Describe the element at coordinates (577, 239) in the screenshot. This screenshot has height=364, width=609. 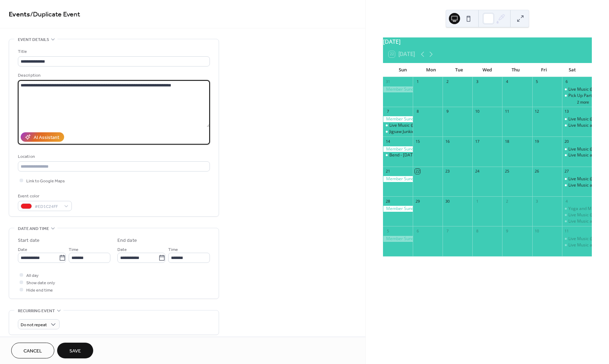
I see `div: Live Music @ Bend - Acquired Taste` at that location.